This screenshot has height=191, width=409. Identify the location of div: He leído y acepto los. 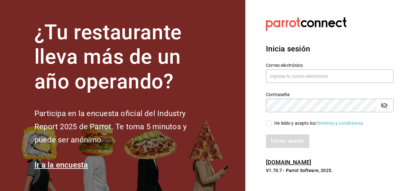
(319, 123).